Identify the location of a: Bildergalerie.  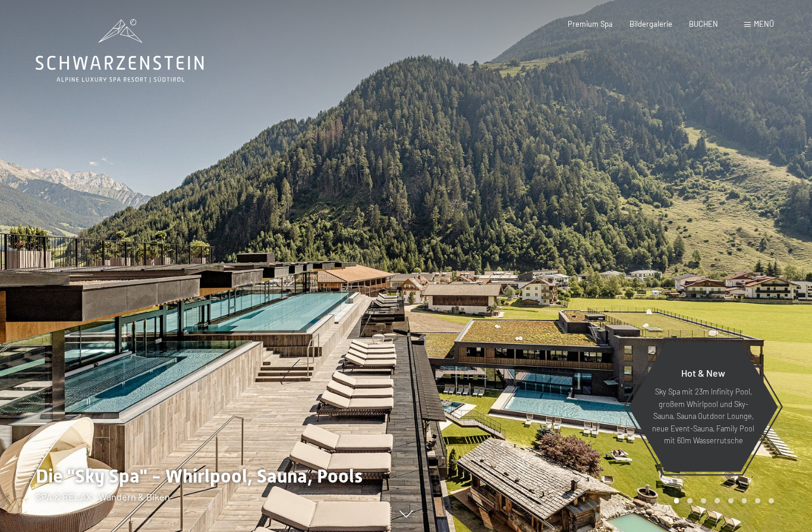
(651, 24).